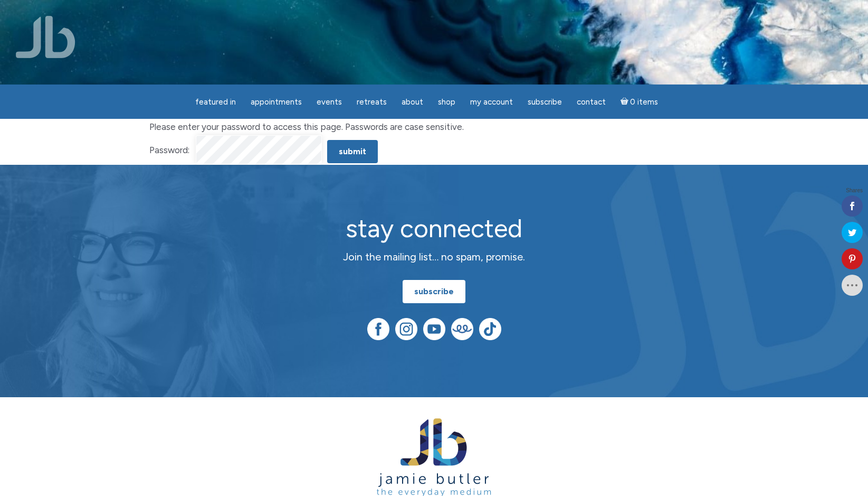 The image size is (868, 496). I want to click on a: Appointments, so click(276, 102).